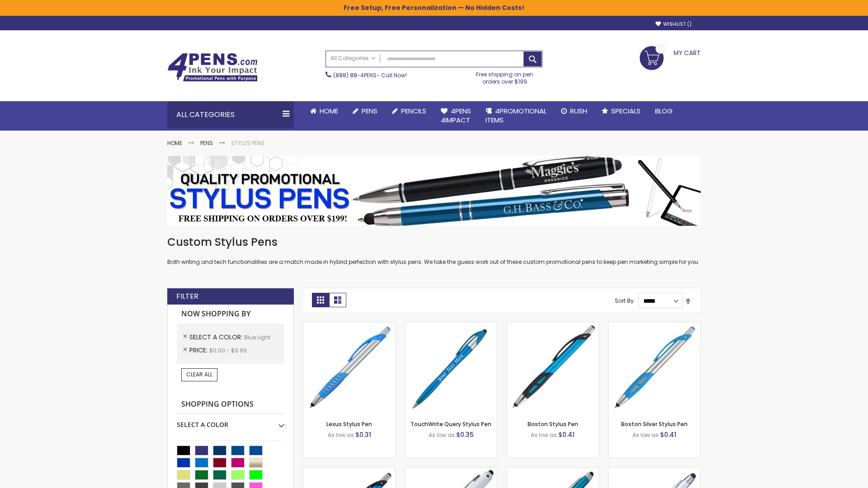 The width and height of the screenshot is (868, 488). Describe the element at coordinates (257, 337) in the screenshot. I see `span: Blue Light` at that location.